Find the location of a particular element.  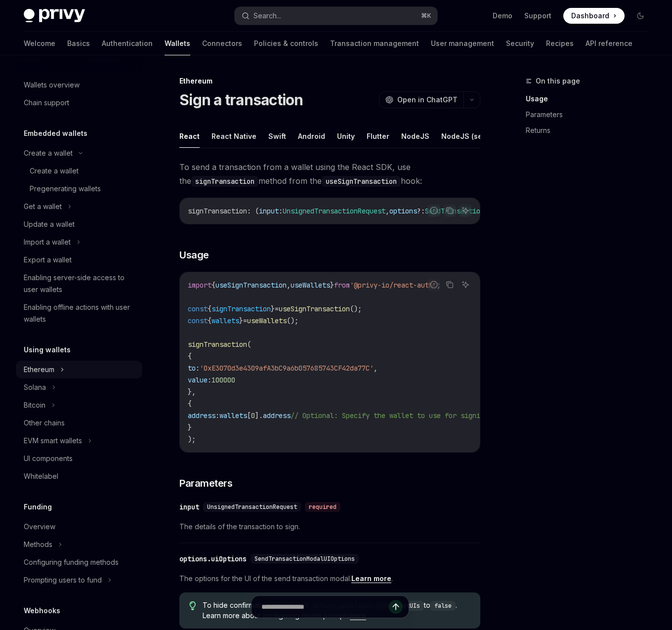

a: User management is located at coordinates (462, 44).